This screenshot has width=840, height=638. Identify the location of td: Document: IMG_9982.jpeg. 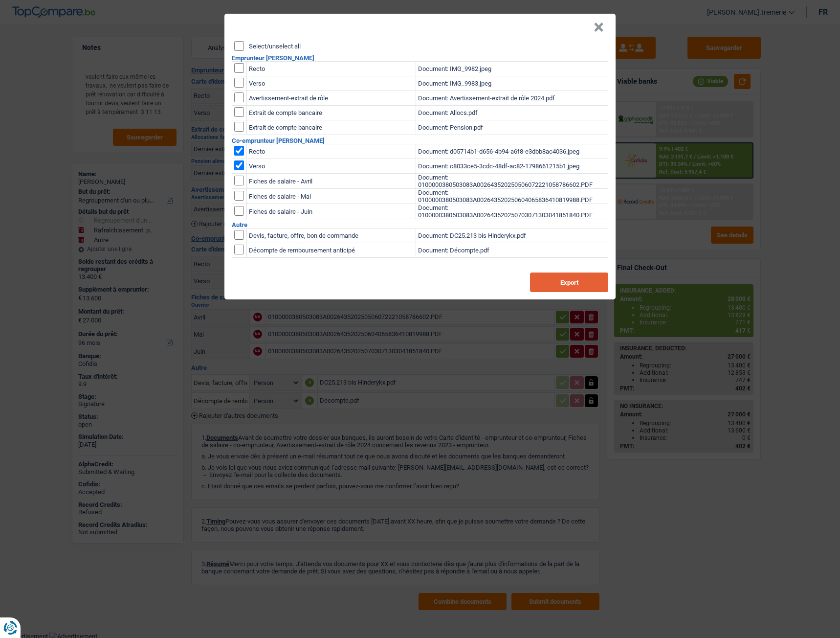
(512, 69).